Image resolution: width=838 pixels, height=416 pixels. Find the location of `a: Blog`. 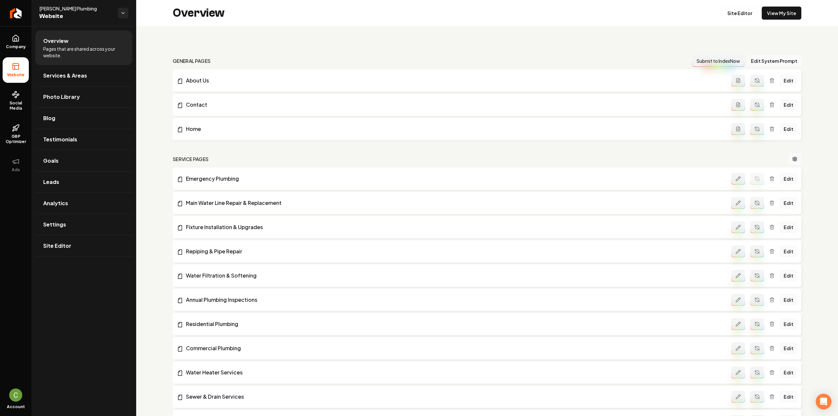

a: Blog is located at coordinates (84, 118).